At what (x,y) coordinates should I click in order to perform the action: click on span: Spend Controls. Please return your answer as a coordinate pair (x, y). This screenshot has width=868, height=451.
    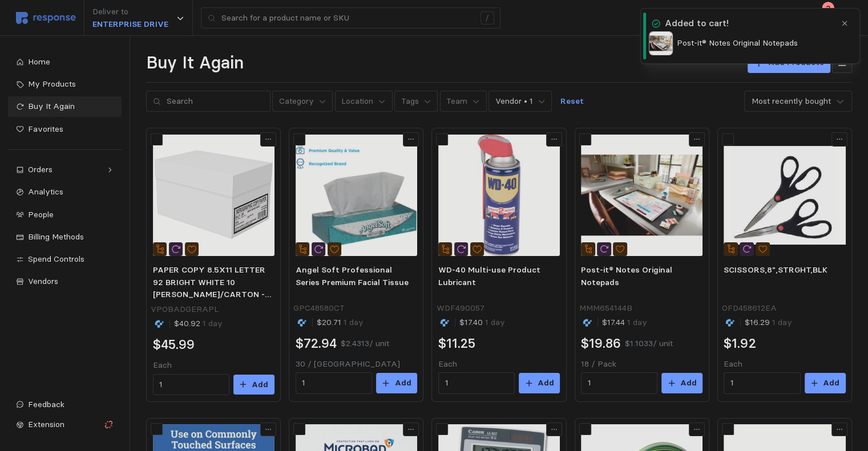
    Looking at the image, I should click on (56, 259).